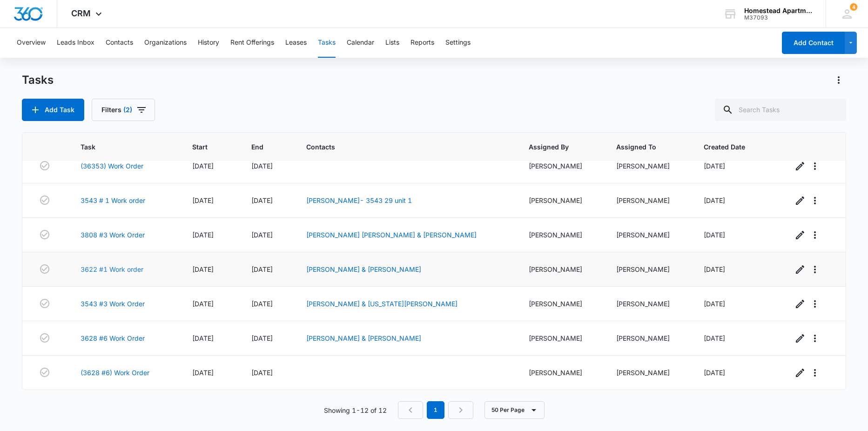  Describe the element at coordinates (209, 43) in the screenshot. I see `button: History` at that location.